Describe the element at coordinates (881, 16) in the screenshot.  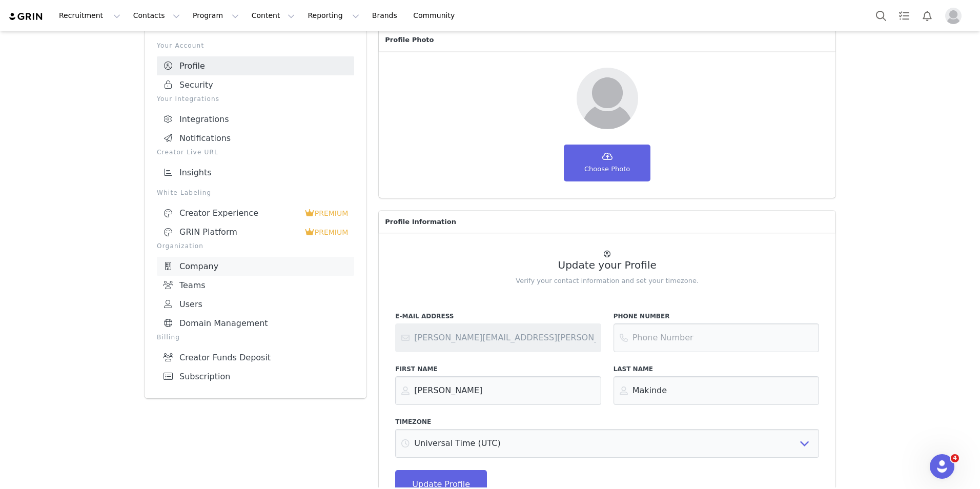
I see `button: Search` at that location.